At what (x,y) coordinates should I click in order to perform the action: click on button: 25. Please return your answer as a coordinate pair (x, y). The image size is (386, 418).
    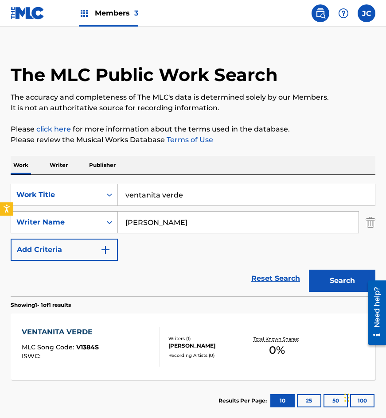
    Looking at the image, I should click on (309, 401).